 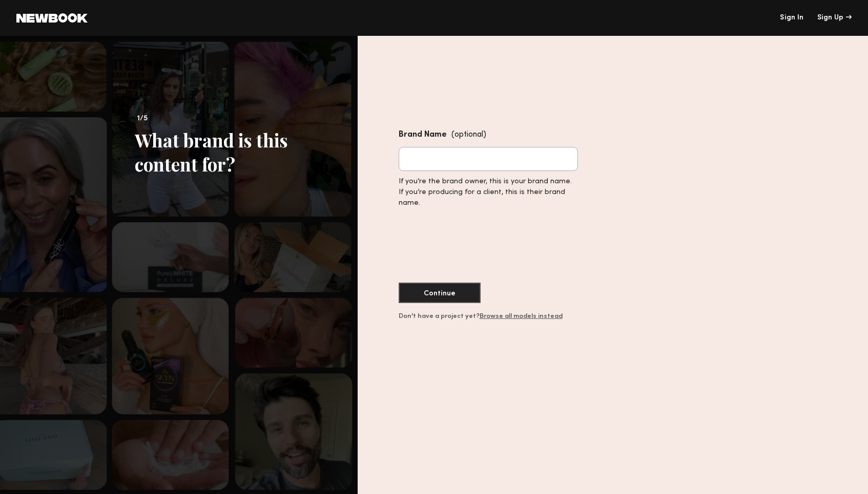 What do you see at coordinates (489, 159) in the screenshot?
I see `input: Brand Name(optional)` at bounding box center [489, 159].